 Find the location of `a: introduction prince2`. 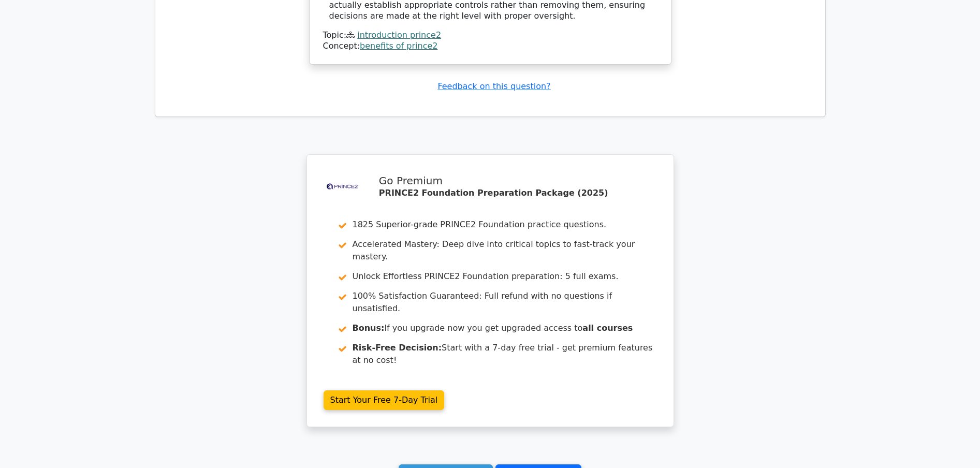

a: introduction prince2 is located at coordinates (399, 35).